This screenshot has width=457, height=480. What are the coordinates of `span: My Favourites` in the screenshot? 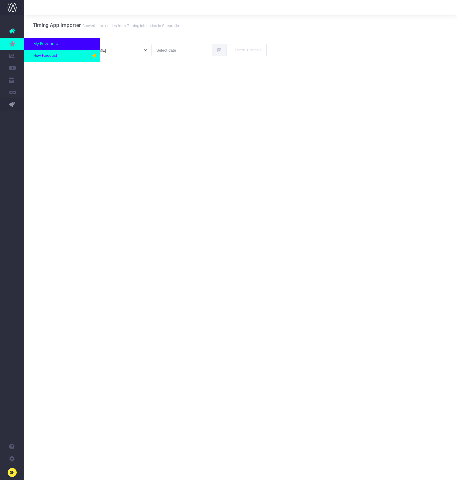 It's located at (47, 44).